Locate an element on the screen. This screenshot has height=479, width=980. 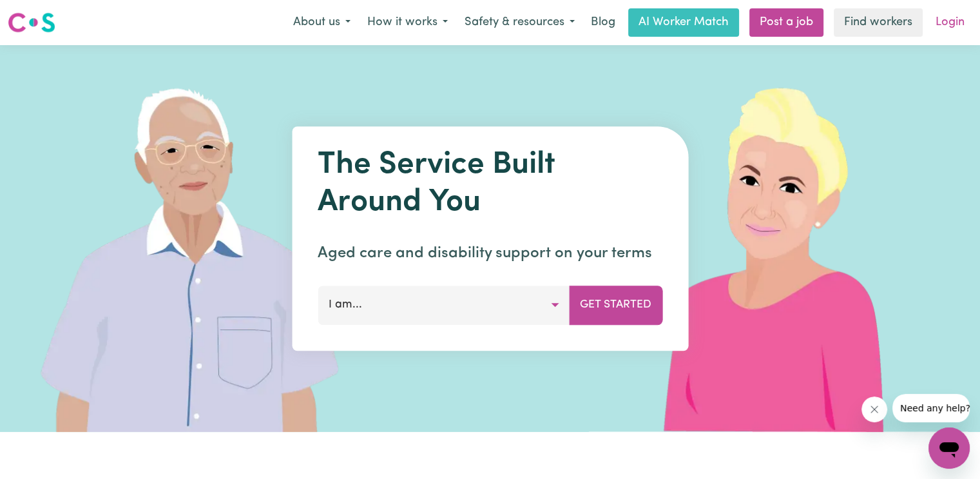
button: Get Started is located at coordinates (616, 305).